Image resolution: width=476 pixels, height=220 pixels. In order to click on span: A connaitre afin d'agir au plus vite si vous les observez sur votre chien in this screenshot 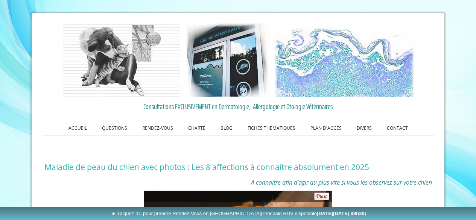, I will do `click(341, 182)`.